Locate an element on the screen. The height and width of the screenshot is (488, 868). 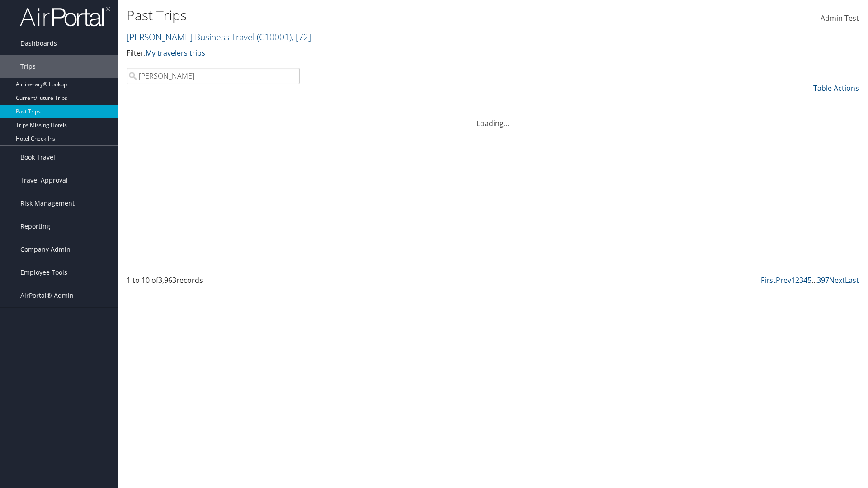
span: AirPortal® Admin is located at coordinates (47, 295).